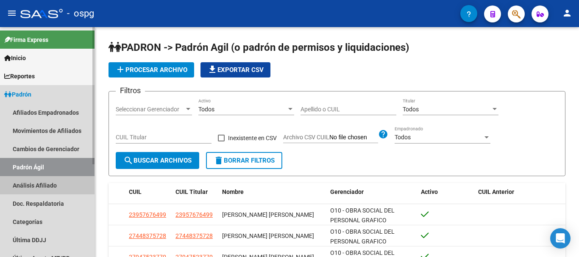 This screenshot has width=579, height=257. I want to click on input: Archivo CSV CUIL, so click(354, 138).